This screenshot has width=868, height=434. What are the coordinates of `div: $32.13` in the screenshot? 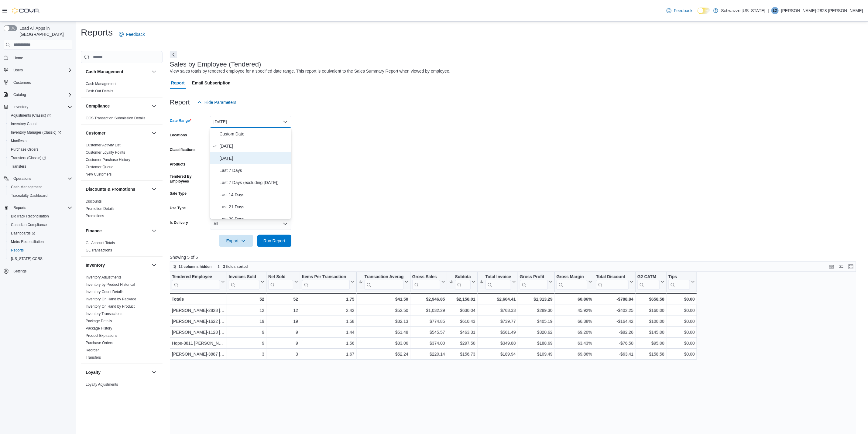 It's located at (383, 322).